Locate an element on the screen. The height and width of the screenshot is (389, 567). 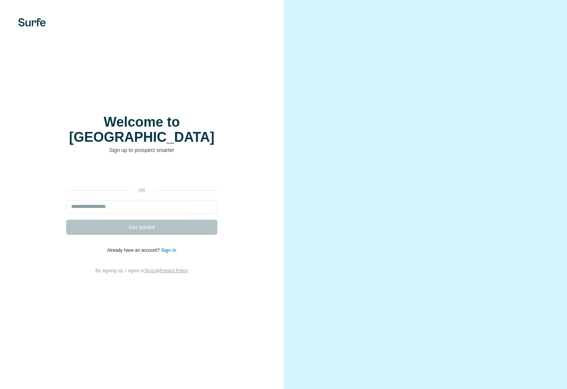
p: Sign up to prospect smarter is located at coordinates (142, 150).